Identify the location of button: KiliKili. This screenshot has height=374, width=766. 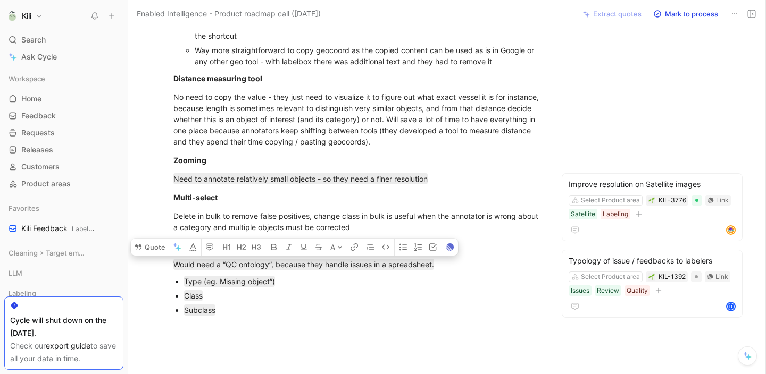
(24, 16).